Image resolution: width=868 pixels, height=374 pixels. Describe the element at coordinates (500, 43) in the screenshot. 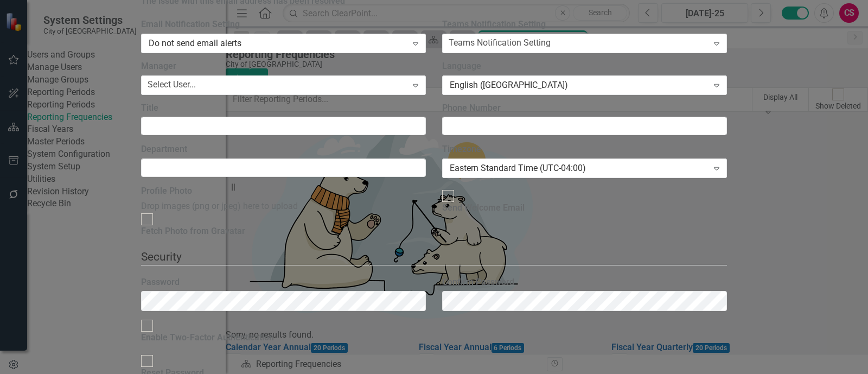

I see `div: Teams Notification Setting` at that location.